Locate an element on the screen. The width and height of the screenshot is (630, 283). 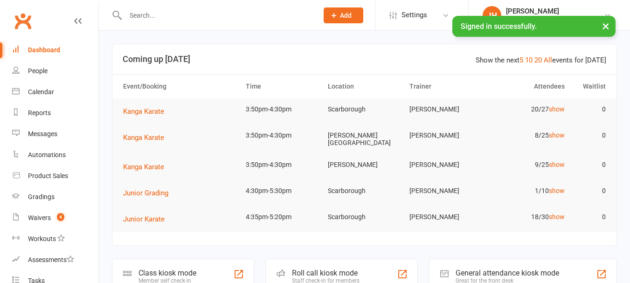
span: Junior Grading is located at coordinates (145, 193).